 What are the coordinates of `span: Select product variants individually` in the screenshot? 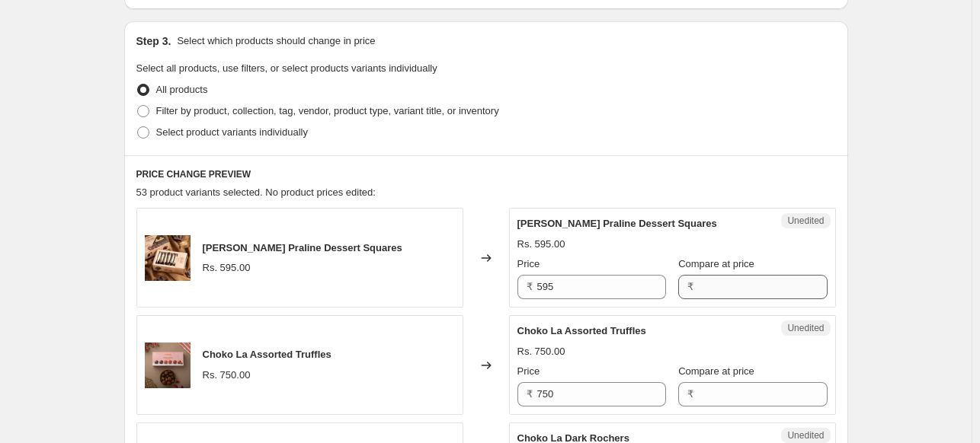 It's located at (232, 132).